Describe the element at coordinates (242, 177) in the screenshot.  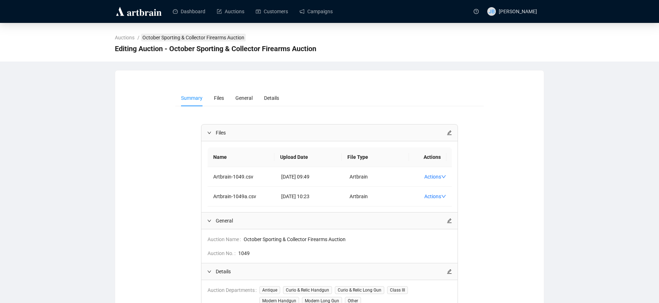
I see `td: Artbrain-1049.csv` at that location.